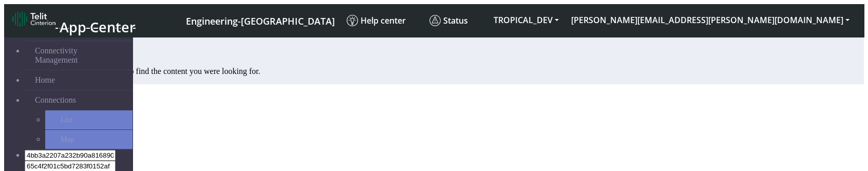 This screenshot has height=171, width=868. Describe the element at coordinates (79, 80) in the screenshot. I see `a: Home` at that location.